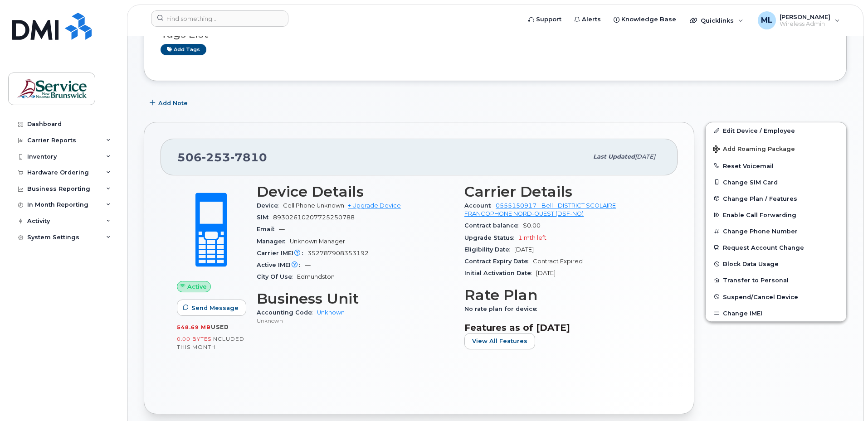  I want to click on span: Alerts, so click(591, 20).